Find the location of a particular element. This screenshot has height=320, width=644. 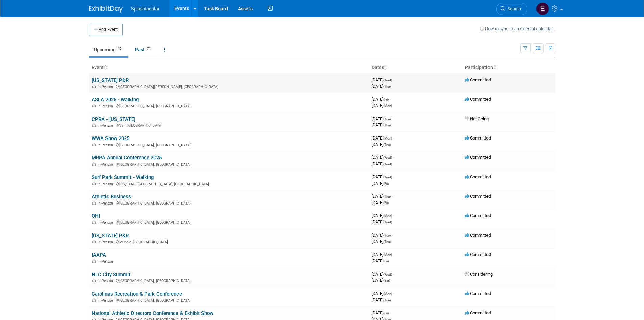

a: Past74 is located at coordinates (143, 50).